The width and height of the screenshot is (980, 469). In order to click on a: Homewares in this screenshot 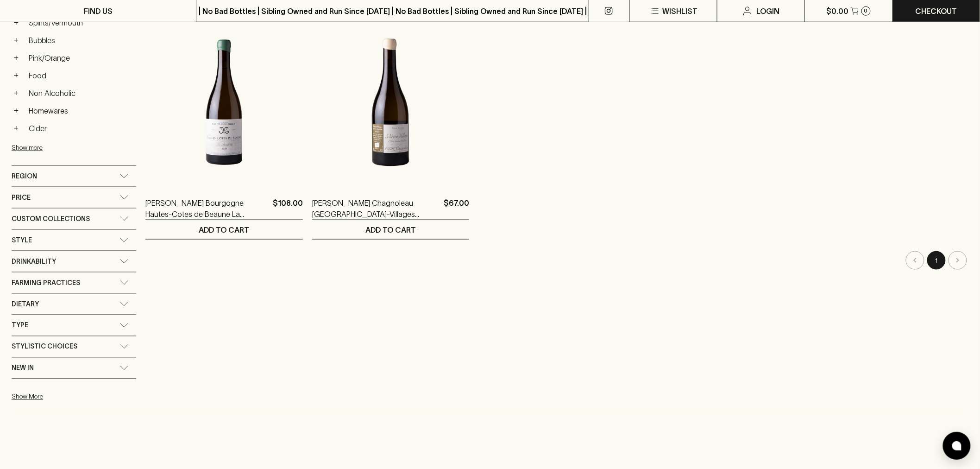, I will do `click(80, 111)`.